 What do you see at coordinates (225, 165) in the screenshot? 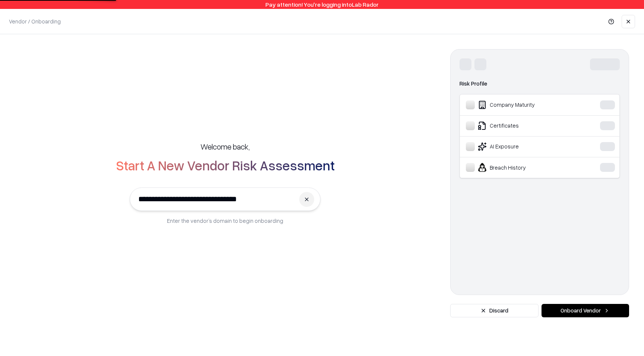
I see `h2: Start A New Vendor Risk Assessment` at bounding box center [225, 165].